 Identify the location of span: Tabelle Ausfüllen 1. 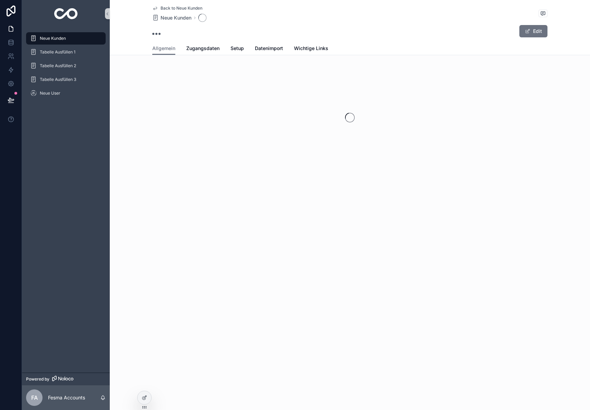
(58, 52).